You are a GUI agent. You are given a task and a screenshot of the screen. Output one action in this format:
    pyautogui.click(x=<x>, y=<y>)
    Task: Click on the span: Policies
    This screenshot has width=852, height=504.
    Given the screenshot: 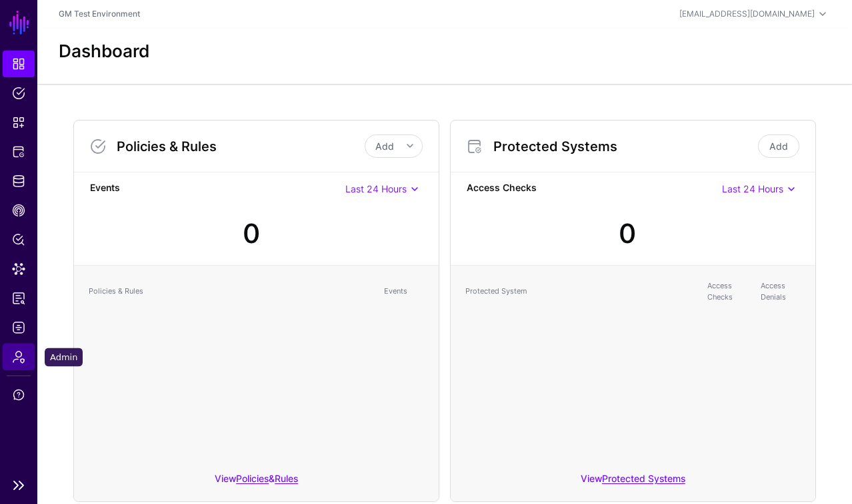 What is the action you would take?
    pyautogui.click(x=19, y=94)
    